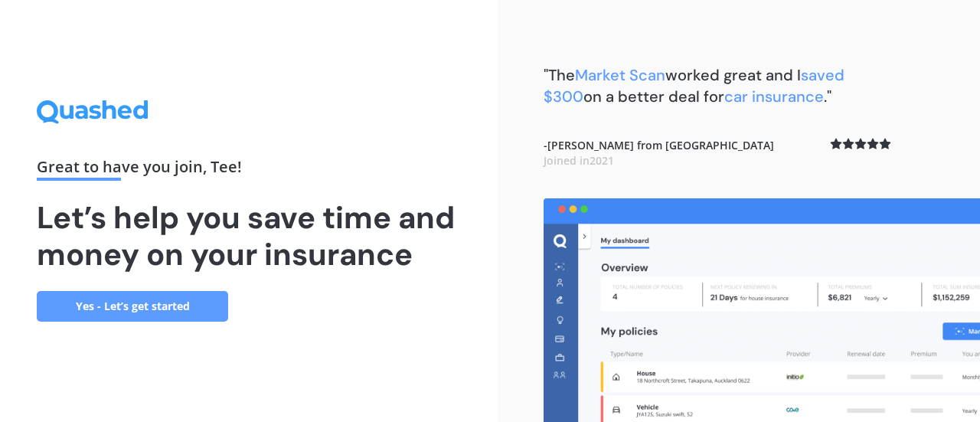  Describe the element at coordinates (249, 170) in the screenshot. I see `div: Great to have you join , Tee !` at that location.